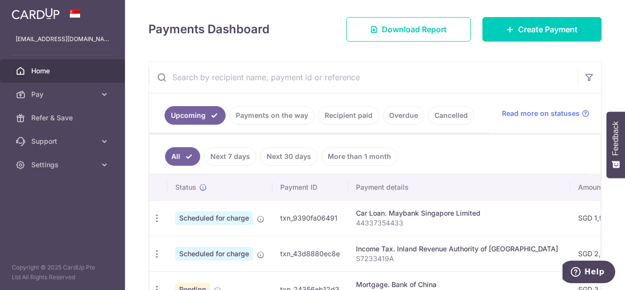  I want to click on span: Create Payment, so click(548, 29).